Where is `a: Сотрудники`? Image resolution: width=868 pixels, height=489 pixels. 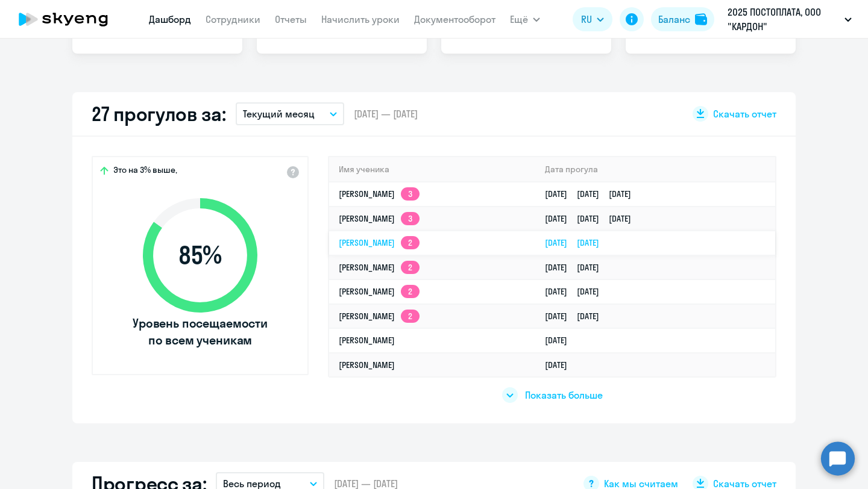 a: Сотрудники is located at coordinates (233, 19).